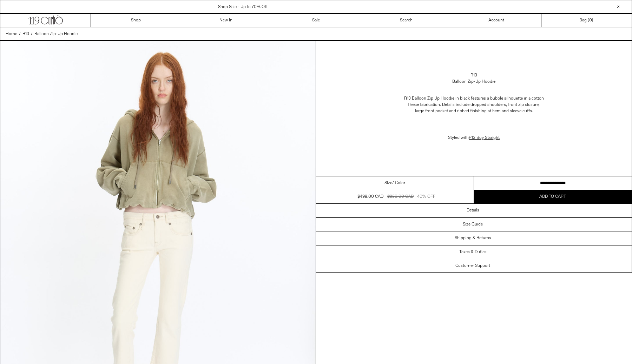 This screenshot has height=364, width=632. I want to click on span: Shop Sale - Up to 70% Off, so click(243, 7).